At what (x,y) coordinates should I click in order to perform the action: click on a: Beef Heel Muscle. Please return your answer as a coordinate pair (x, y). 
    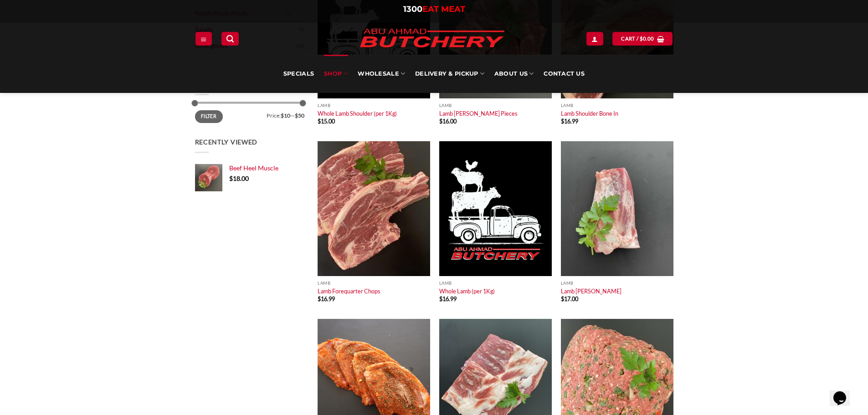
    Looking at the image, I should click on (267, 168).